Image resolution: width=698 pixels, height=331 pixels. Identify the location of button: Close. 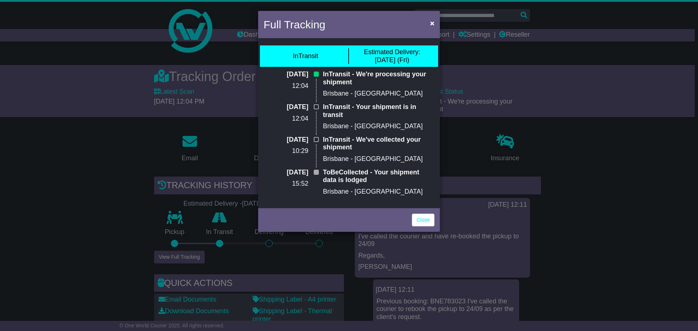
(432, 23).